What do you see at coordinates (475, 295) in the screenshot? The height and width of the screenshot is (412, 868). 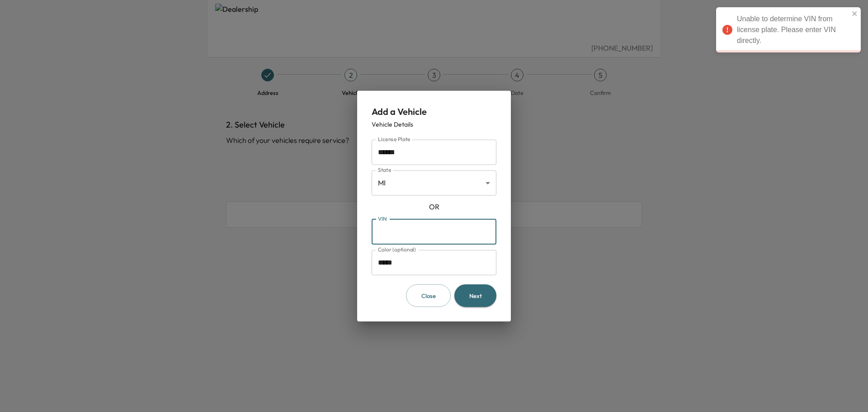 I see `button: Next` at bounding box center [475, 295].